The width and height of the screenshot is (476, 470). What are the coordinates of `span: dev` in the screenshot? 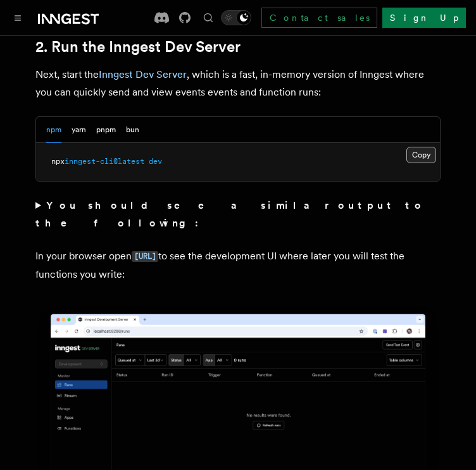 It's located at (155, 161).